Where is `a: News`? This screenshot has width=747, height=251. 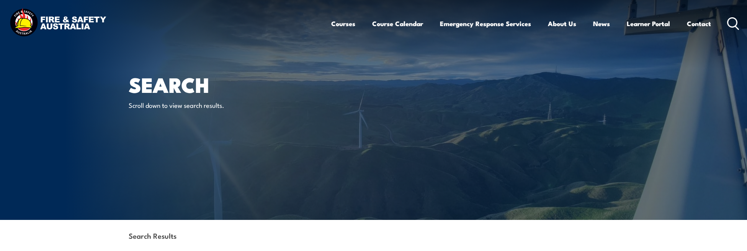
a: News is located at coordinates (602, 23).